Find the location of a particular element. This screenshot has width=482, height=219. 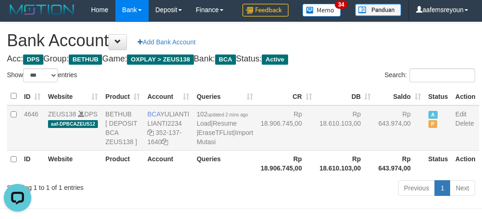

a: Resume is located at coordinates (225, 123).